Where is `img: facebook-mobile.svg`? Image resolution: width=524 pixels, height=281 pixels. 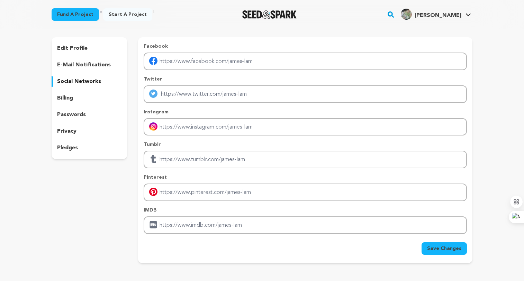
img: facebook-mobile.svg is located at coordinates (153, 61).